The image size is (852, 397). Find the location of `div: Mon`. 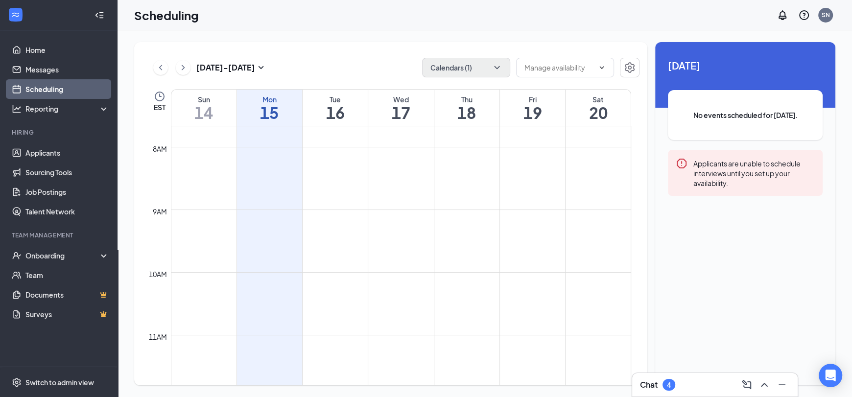

div: Mon is located at coordinates (269, 99).